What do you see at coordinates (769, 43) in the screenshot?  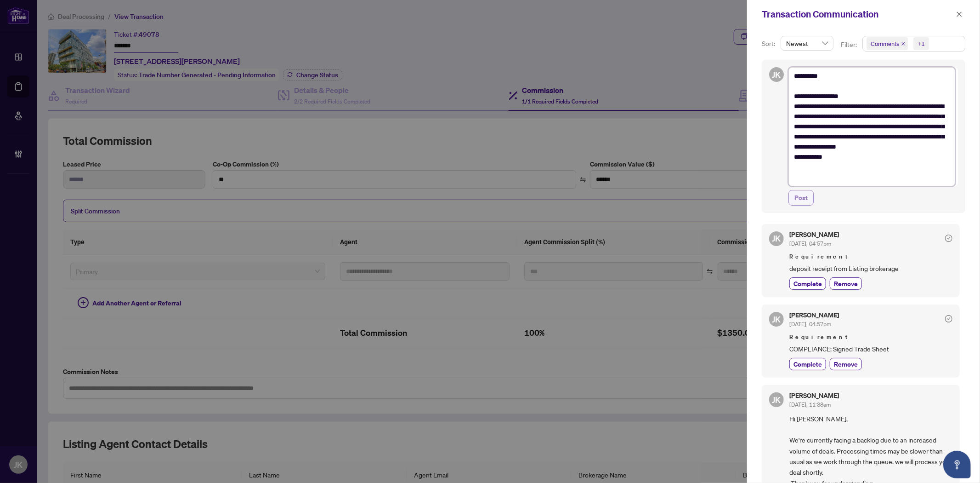 I see `p: Sort:` at bounding box center [769, 43].